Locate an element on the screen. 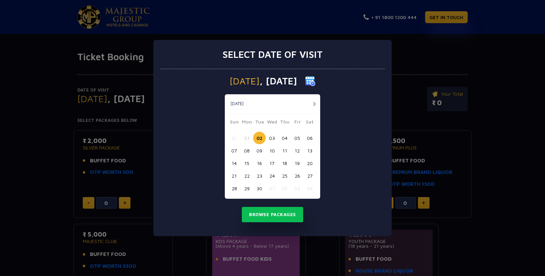 The width and height of the screenshot is (545, 276). button: 18 is located at coordinates (284, 163).